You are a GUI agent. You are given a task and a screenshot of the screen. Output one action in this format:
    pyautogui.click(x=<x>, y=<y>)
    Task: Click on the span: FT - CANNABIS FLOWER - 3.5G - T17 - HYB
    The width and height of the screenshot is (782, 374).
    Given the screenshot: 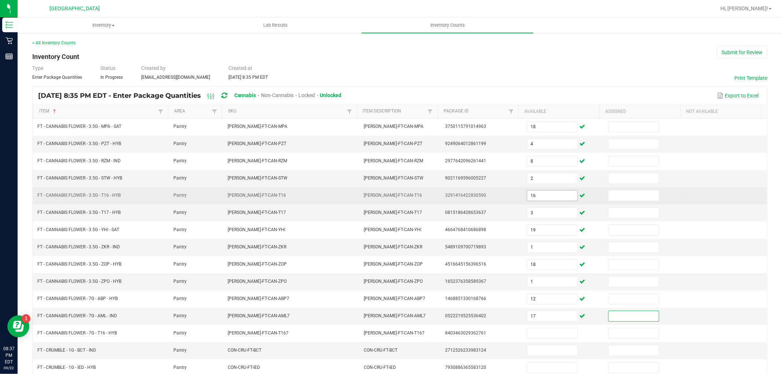 What is the action you would take?
    pyautogui.click(x=79, y=213)
    